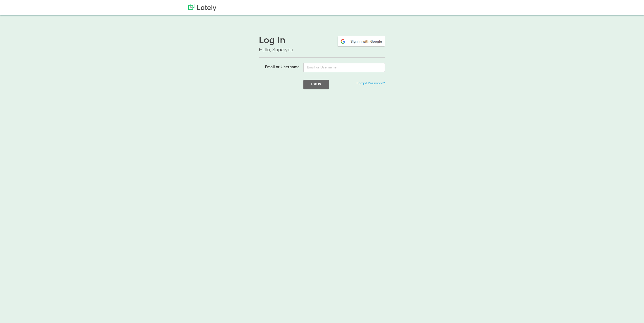 This screenshot has width=644, height=323. What do you see at coordinates (361, 41) in the screenshot?
I see `img: google-signin.png` at bounding box center [361, 41].